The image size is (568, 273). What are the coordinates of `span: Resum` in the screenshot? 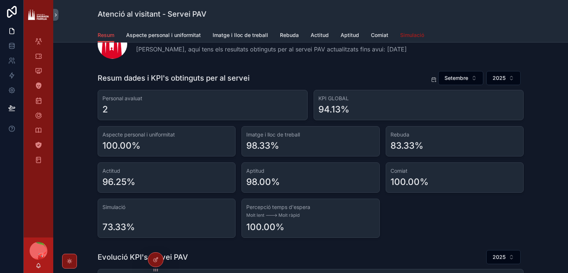 It's located at (106, 35).